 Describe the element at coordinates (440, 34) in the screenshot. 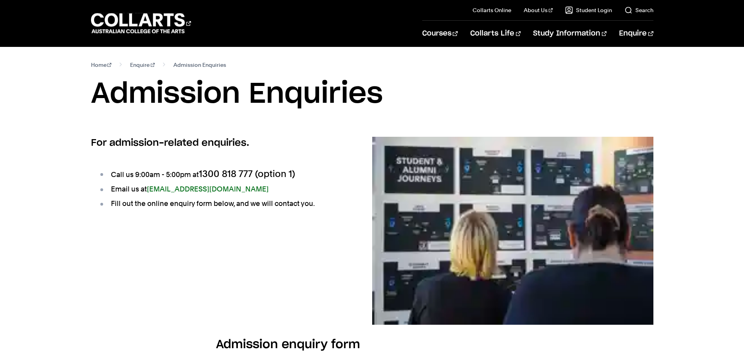

I see `a: Courses` at that location.